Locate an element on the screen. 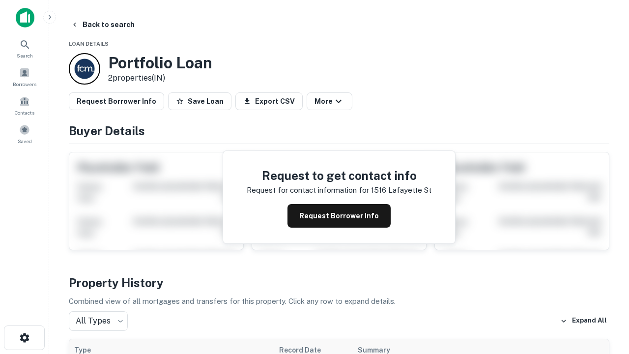 The image size is (629, 354). p: 1516 lafayette st is located at coordinates (401, 190).